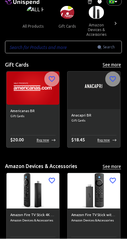  I want to click on h5: Amazon Devices & Accessories, so click(41, 166).